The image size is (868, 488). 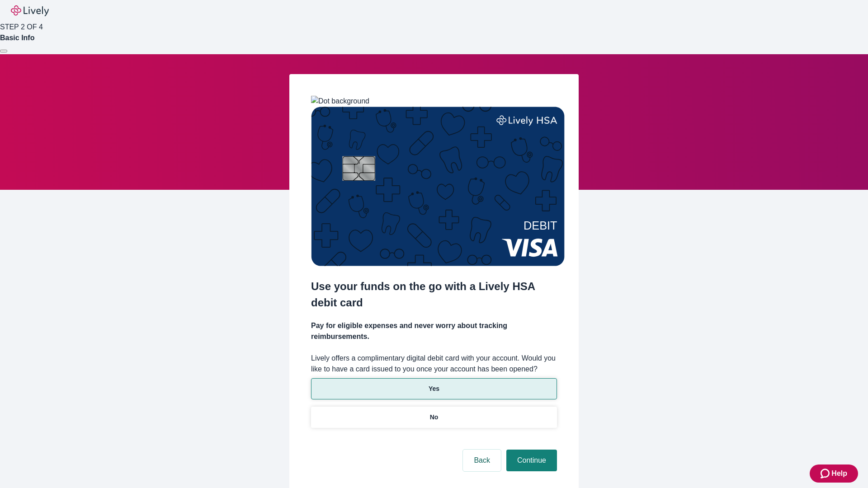 What do you see at coordinates (434, 363) in the screenshot?
I see `label: Lively offers a complimentary digital debit card with your account. Would you like to have a card...` at bounding box center [434, 363].